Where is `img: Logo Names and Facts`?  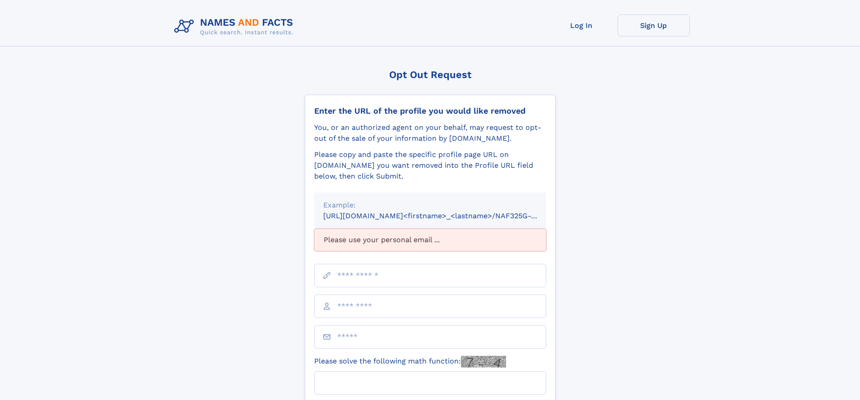
img: Logo Names and Facts is located at coordinates (236, 27).